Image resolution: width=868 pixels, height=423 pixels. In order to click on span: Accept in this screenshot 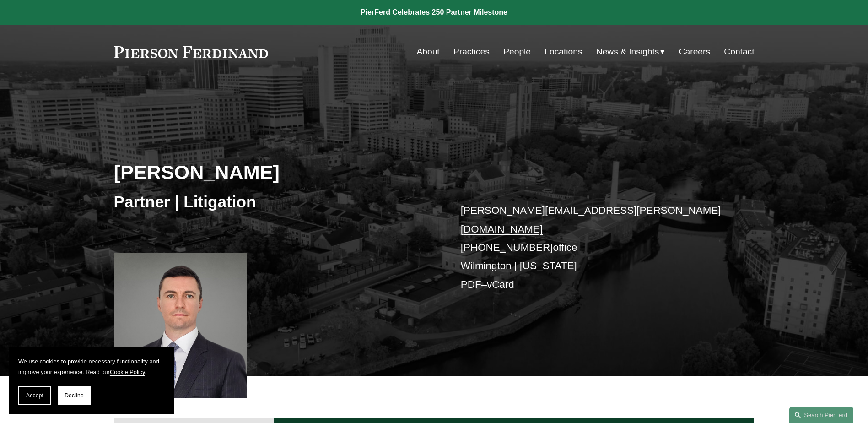, I will do `click(35, 396)`.